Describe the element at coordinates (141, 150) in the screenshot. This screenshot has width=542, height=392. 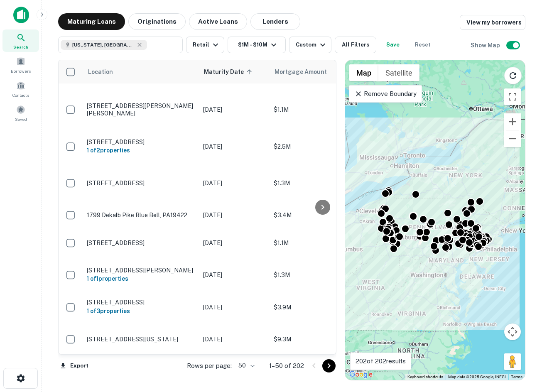
I see `h6: 1 of 2 properties` at that location.